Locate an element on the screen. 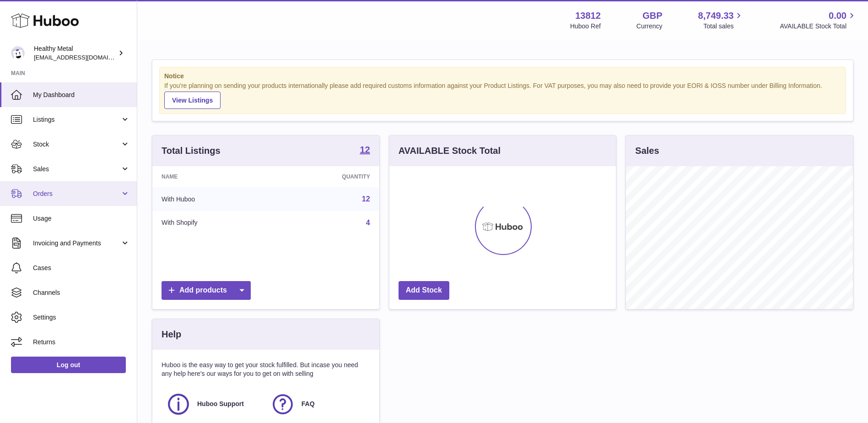 This screenshot has width=868, height=423. span: 8,749.33 is located at coordinates (716, 15).